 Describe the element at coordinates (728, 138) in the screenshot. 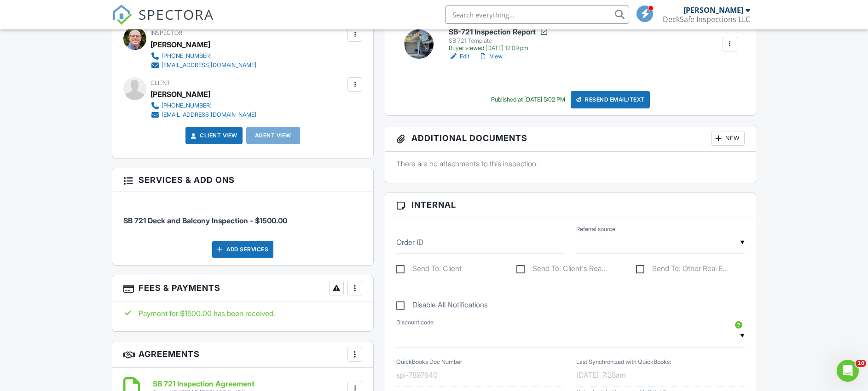

I see `div: New` at that location.